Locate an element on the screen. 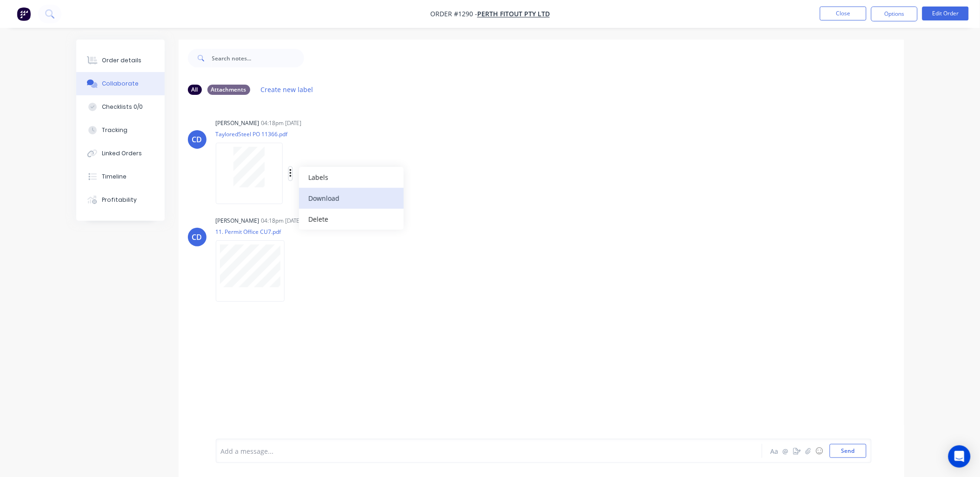  div: Open Intercom Messenger is located at coordinates (959, 456).